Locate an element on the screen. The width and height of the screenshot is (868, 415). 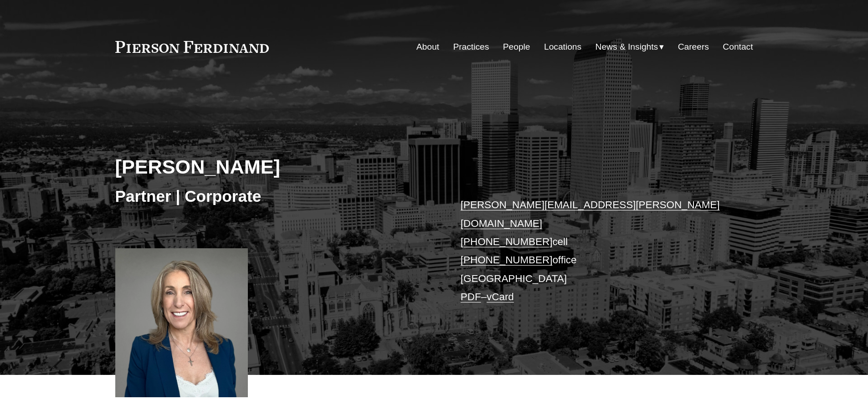
h3: Partner | Corporate is located at coordinates (275, 196).